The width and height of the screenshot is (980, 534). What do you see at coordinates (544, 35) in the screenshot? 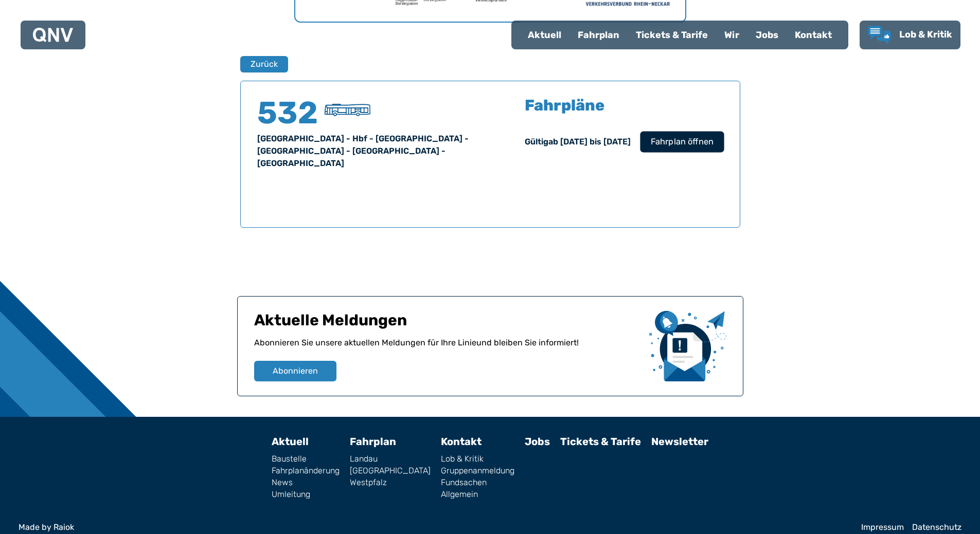
I see `div: Aktuell` at bounding box center [544, 35].